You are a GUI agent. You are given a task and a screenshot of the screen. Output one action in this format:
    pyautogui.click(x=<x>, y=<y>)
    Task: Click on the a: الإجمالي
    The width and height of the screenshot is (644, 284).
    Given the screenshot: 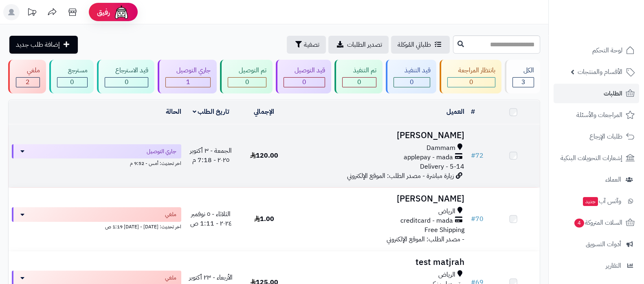 What is the action you would take?
    pyautogui.click(x=264, y=112)
    